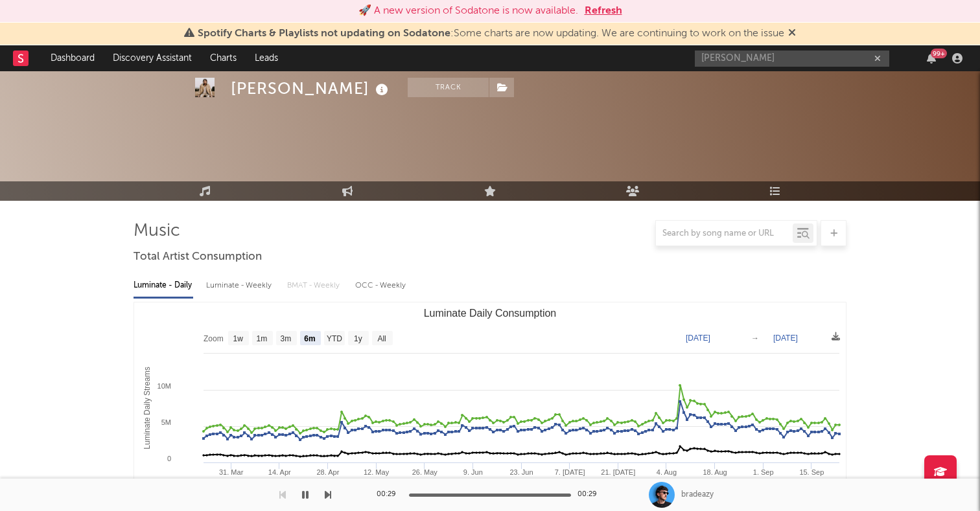 The image size is (980, 511). What do you see at coordinates (490, 313) in the screenshot?
I see `text: Luminate Daily Consumption` at bounding box center [490, 313].